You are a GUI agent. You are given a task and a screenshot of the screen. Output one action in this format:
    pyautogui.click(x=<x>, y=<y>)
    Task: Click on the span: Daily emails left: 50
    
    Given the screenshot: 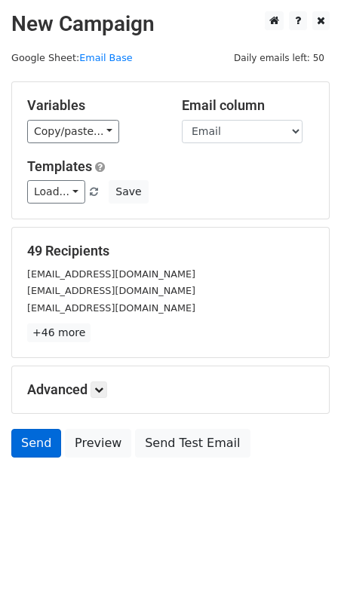 What is the action you would take?
    pyautogui.click(x=279, y=58)
    